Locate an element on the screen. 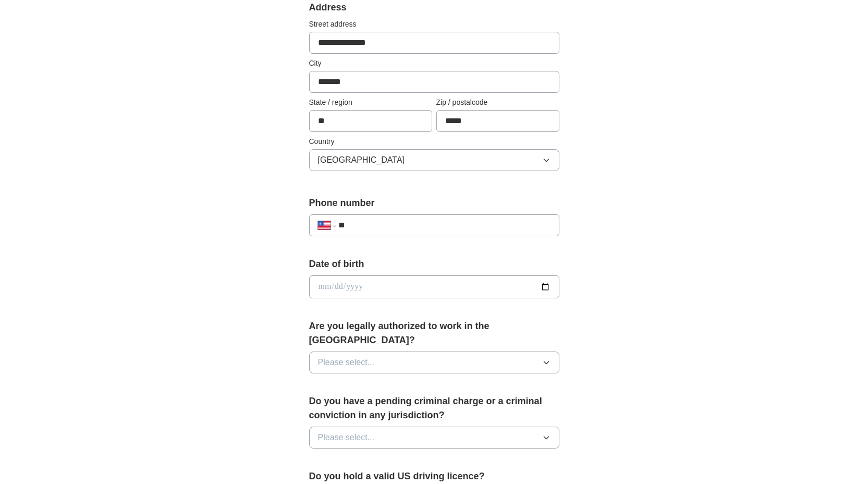 The width and height of the screenshot is (868, 484). label: Do you have a pending criminal charge or a criminal conviction in any jurisdiction? is located at coordinates (435, 408).